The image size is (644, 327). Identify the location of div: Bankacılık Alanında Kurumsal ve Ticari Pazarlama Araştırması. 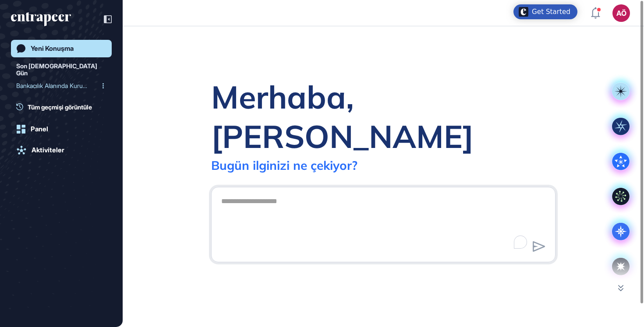
(62, 86).